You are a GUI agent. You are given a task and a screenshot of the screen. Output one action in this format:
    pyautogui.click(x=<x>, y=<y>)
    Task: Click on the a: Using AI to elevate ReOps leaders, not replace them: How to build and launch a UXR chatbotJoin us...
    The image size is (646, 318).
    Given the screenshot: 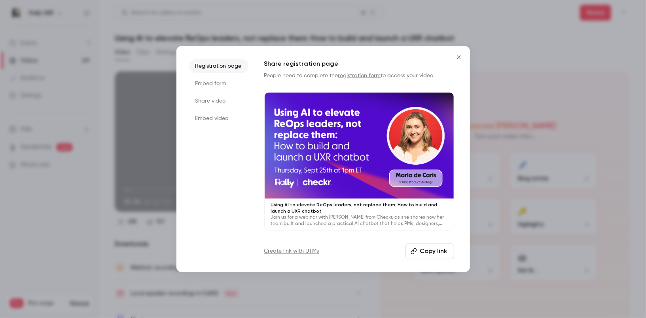 What is the action you would take?
    pyautogui.click(x=359, y=161)
    